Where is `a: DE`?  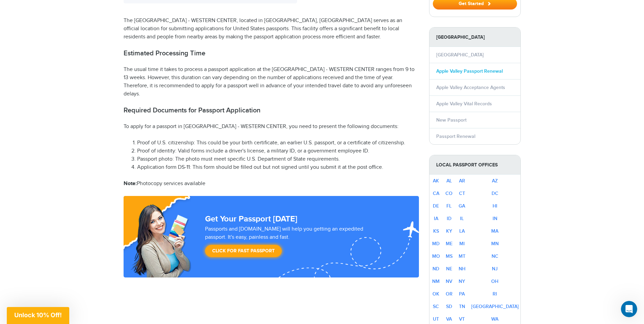
a: DE is located at coordinates (436, 206).